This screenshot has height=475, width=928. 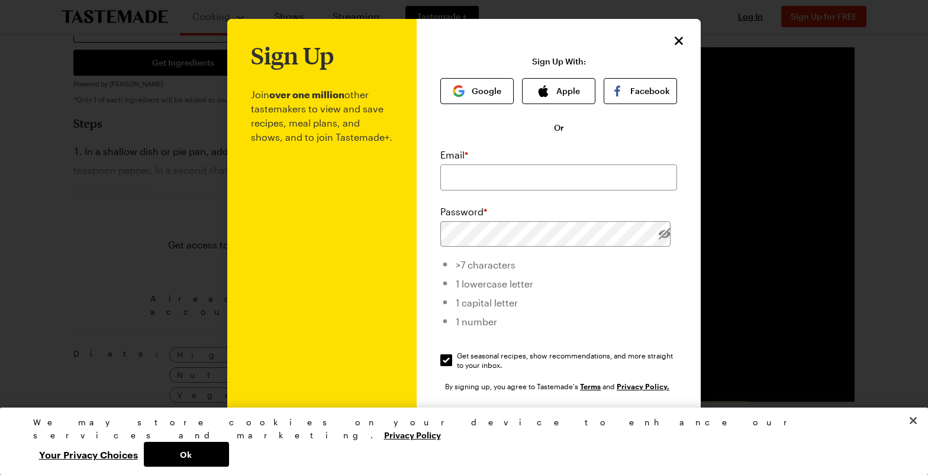 I want to click on p: Sign Up With:, so click(x=559, y=62).